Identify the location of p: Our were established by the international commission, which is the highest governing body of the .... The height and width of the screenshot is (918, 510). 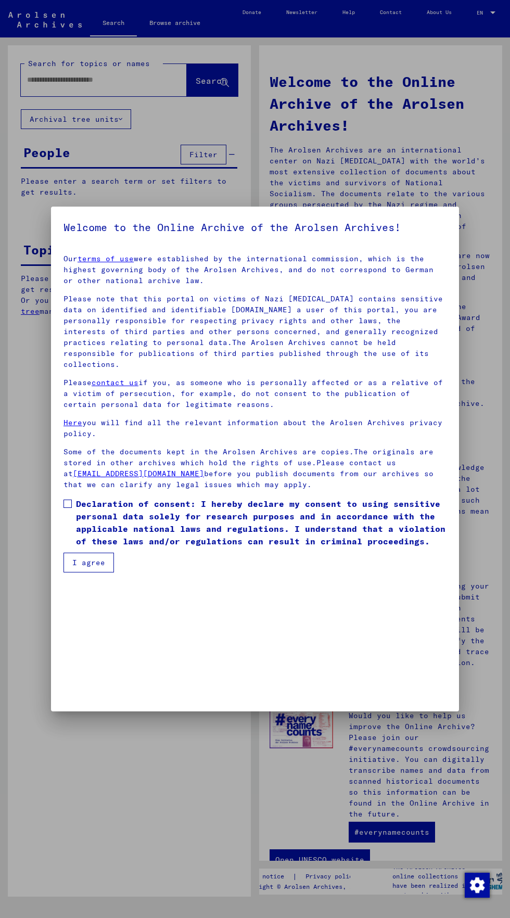
(255, 269).